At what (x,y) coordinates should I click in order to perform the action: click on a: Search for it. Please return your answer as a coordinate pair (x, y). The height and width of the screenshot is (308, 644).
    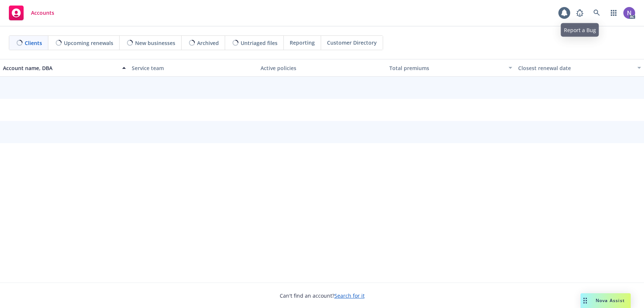
    Looking at the image, I should click on (350, 295).